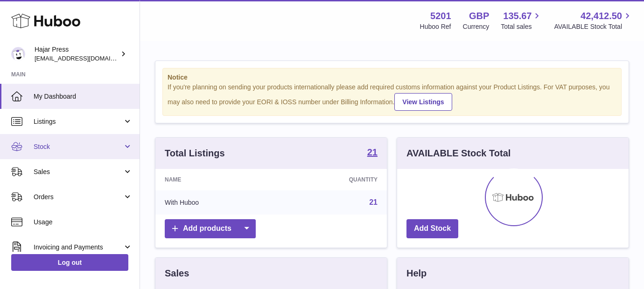 The image size is (644, 289). What do you see at coordinates (476, 27) in the screenshot?
I see `div: Currency` at bounding box center [476, 27].